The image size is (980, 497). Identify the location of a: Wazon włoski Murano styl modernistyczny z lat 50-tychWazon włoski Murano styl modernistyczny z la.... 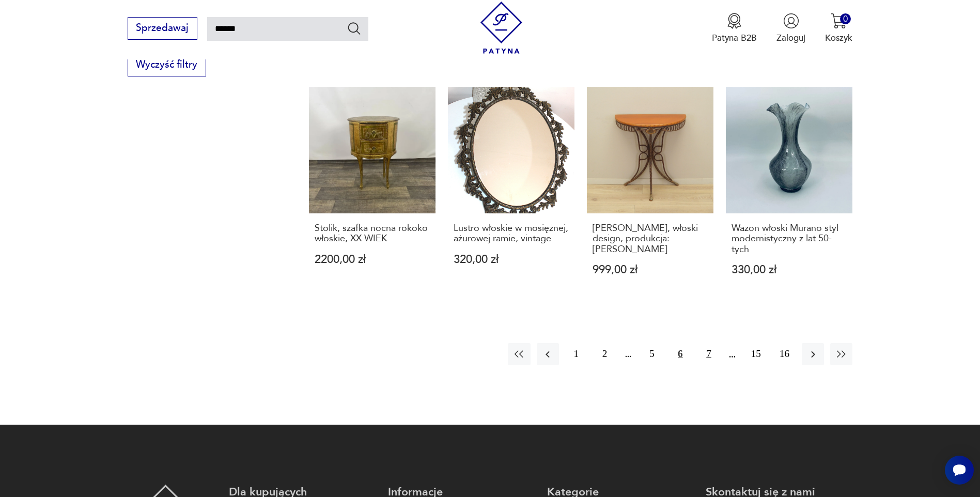
(789, 193).